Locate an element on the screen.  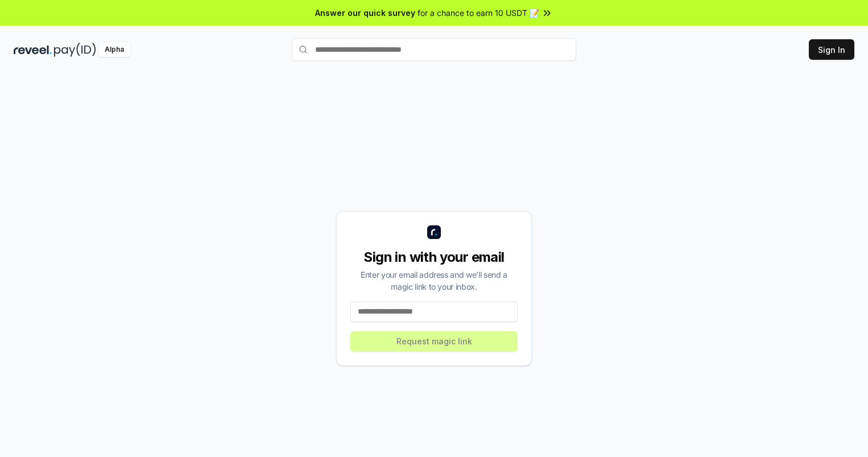
img: pay_id is located at coordinates (75, 50).